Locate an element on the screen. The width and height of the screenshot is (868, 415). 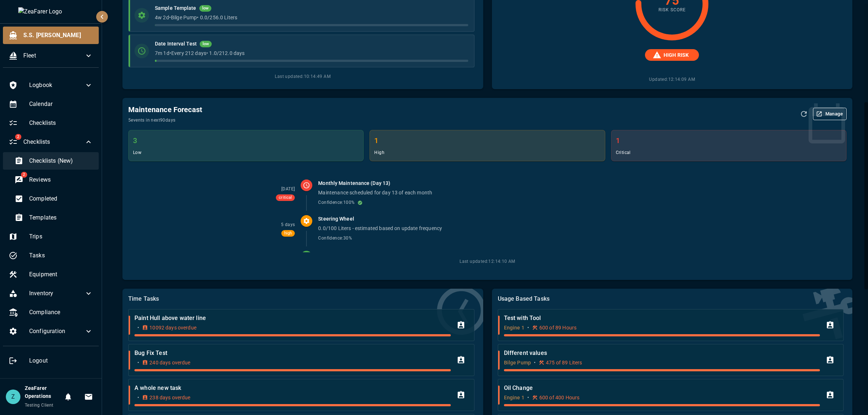
p: Usage Based Tasks is located at coordinates (672, 299).